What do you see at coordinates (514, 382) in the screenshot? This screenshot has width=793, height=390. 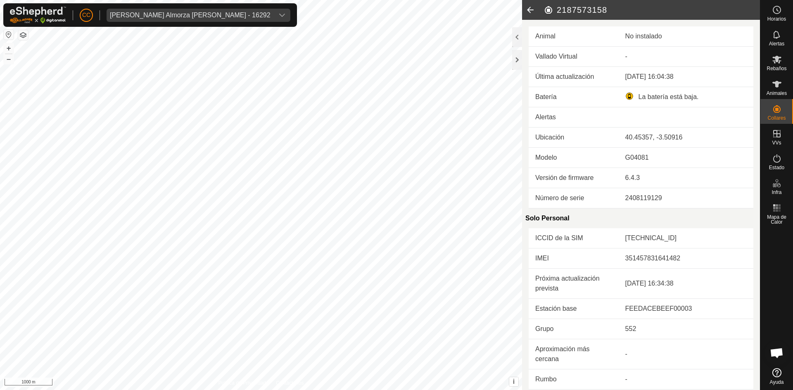 I see `span: i` at bounding box center [514, 382].